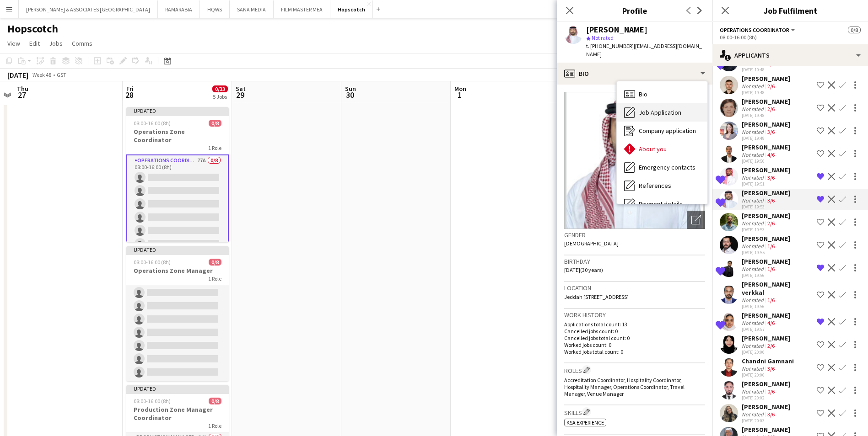  Describe the element at coordinates (643, 94) in the screenshot. I see `span: Bio` at that location.